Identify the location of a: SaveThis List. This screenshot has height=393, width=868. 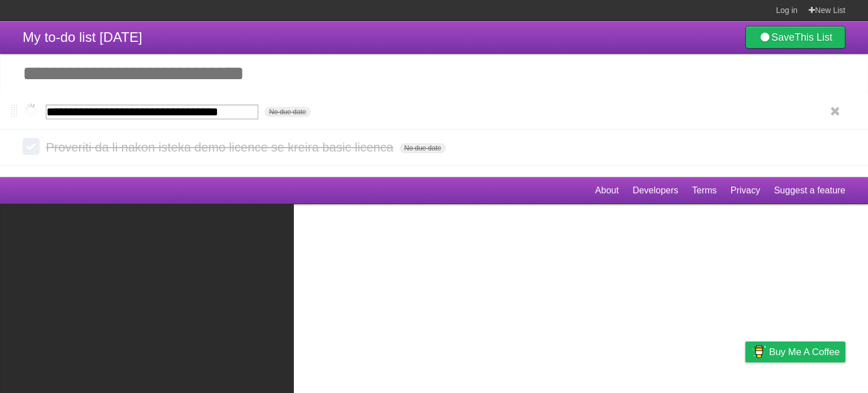
(795, 38).